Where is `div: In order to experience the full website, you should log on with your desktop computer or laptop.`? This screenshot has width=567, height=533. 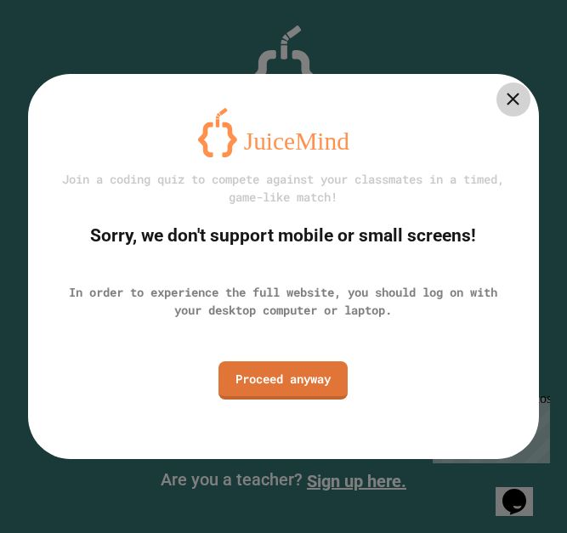
div: In order to experience the full website, you should log on with your desktop computer or laptop. is located at coordinates (283, 301).